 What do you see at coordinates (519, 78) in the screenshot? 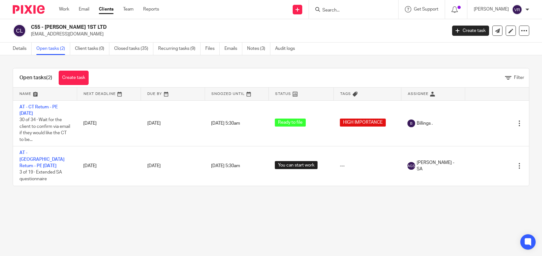
I see `span: Filter` at bounding box center [519, 78].